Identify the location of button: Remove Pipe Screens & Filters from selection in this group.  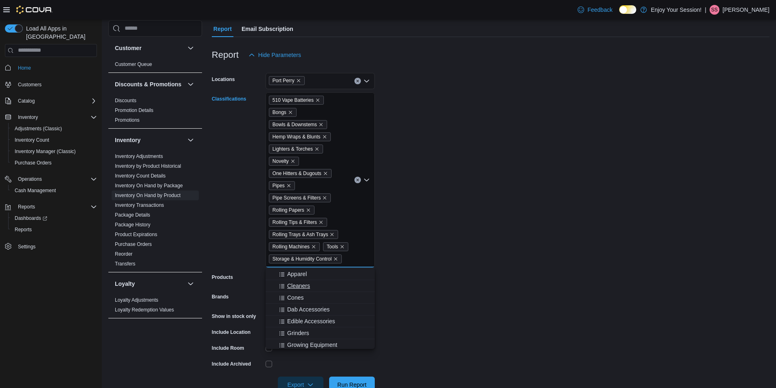
(325, 198).